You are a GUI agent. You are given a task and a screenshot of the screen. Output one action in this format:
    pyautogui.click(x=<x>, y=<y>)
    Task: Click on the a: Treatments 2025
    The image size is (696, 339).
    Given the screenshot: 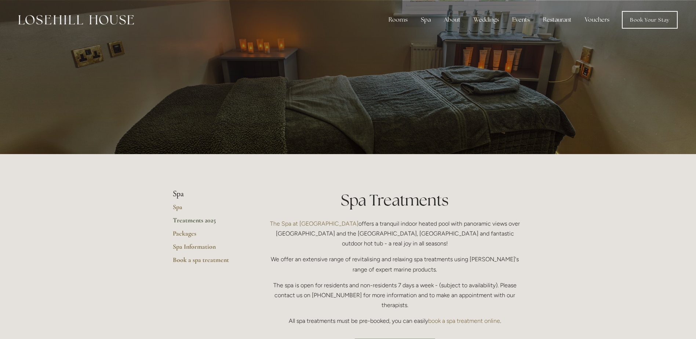 What is the action you would take?
    pyautogui.click(x=208, y=223)
    